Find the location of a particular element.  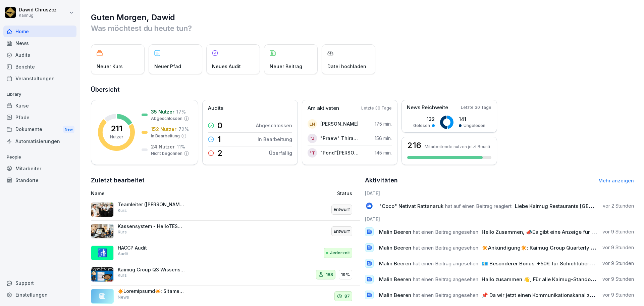

h2: Aktivitäten is located at coordinates (382, 181).